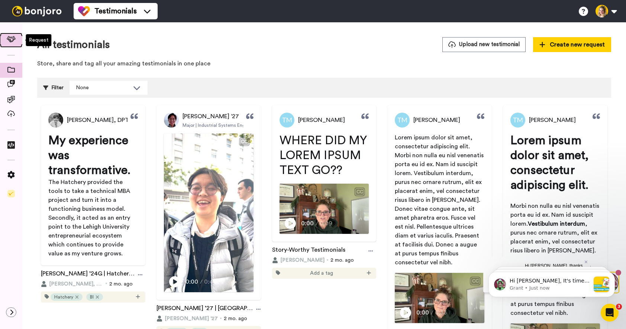  Describe the element at coordinates (28, 28) in the screenshot. I see `img: mute-white.svg` at that location.